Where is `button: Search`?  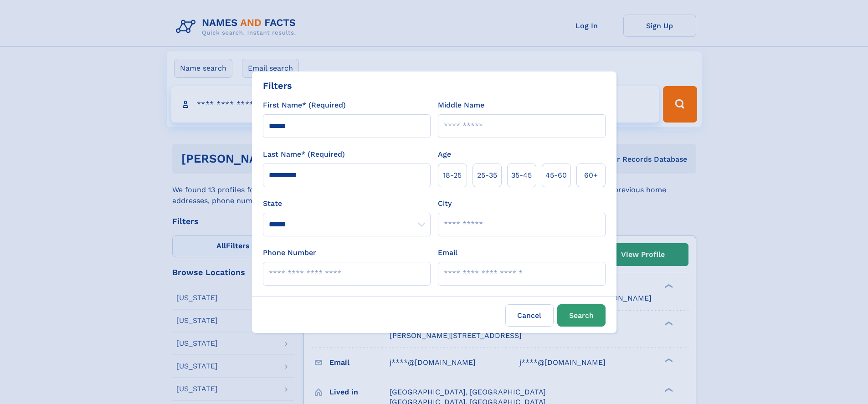
button: Search is located at coordinates (581, 315).